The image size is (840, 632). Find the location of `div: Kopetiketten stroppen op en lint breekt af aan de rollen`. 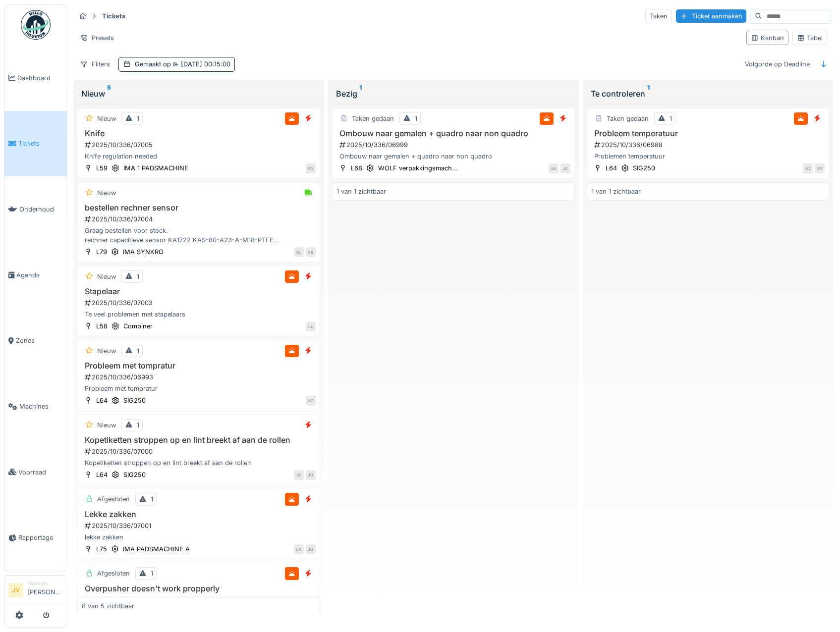

div: Kopetiketten stroppen op en lint breekt af aan de rollen is located at coordinates (199, 463).